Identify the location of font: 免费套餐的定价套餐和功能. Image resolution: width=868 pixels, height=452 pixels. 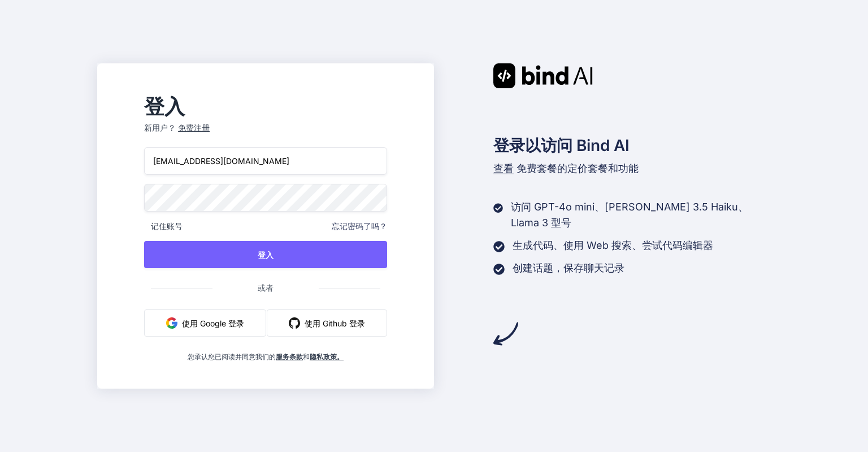
(577, 168).